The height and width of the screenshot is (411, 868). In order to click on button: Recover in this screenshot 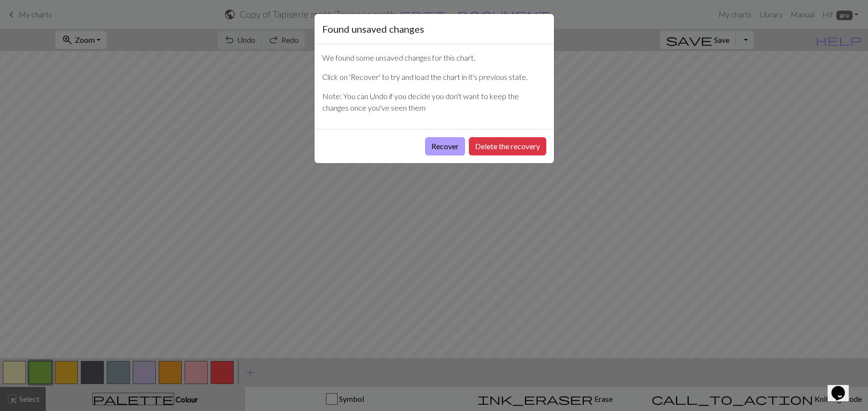, I will do `click(445, 146)`.